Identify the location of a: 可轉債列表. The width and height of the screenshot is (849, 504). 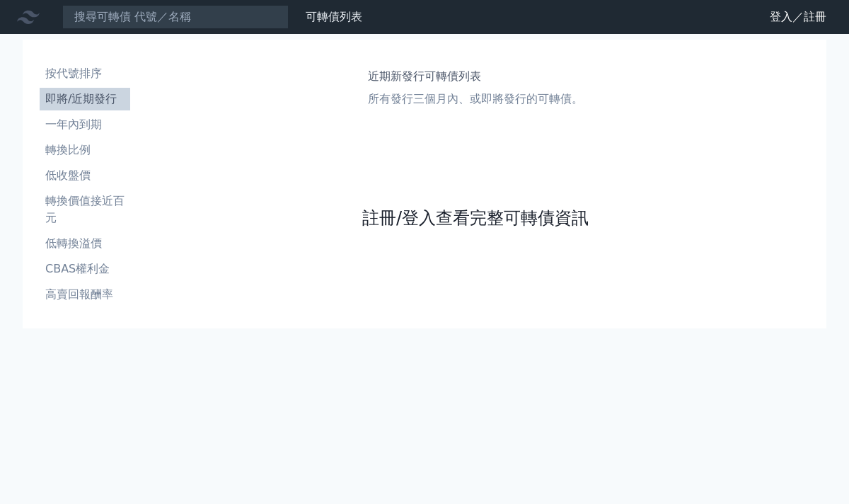
(334, 16).